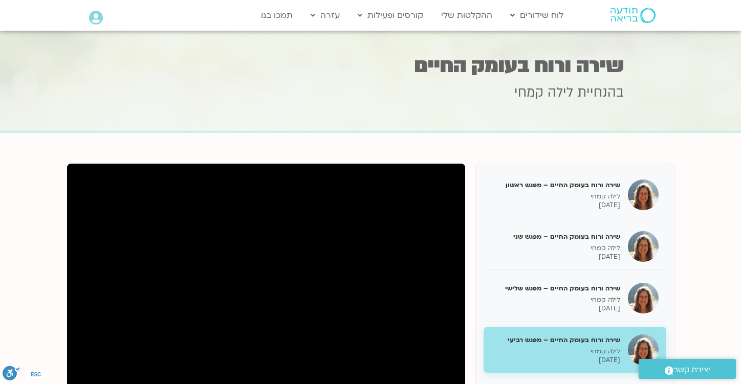 Image resolution: width=741 pixels, height=384 pixels. I want to click on img: שירה ורוח בעומק החיים – מפגש ראשון, so click(643, 195).